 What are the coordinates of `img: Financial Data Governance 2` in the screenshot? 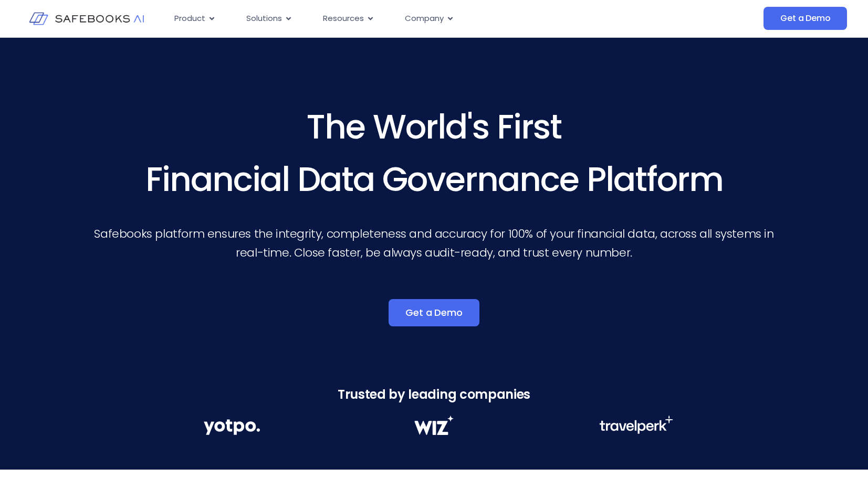 It's located at (434, 426).